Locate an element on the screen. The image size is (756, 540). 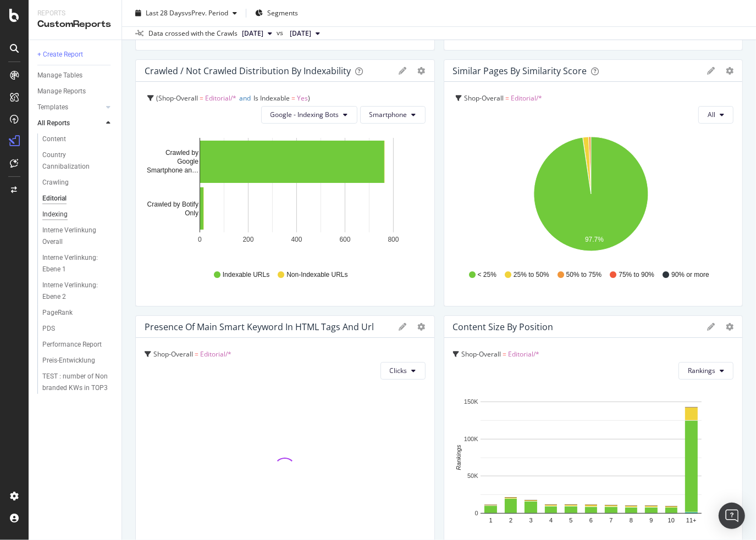
span: 90% or more is located at coordinates (690, 275).